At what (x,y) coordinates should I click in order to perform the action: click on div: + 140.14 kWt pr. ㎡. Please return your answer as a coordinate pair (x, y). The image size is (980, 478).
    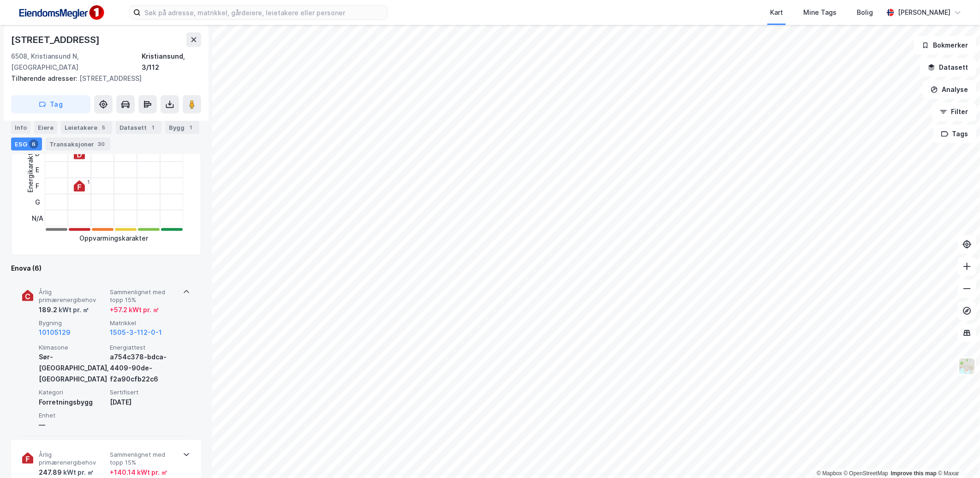
    Looking at the image, I should click on (138, 473).